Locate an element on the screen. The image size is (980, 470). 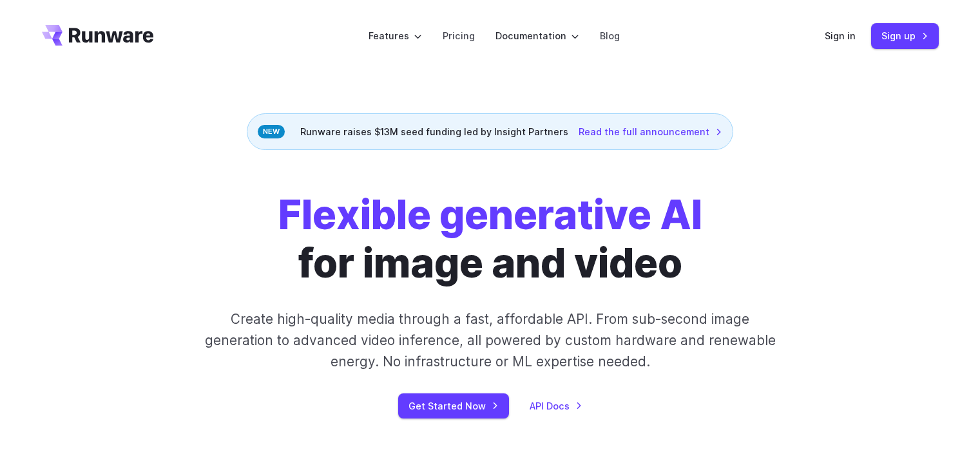
a: Pricing is located at coordinates (459, 36).